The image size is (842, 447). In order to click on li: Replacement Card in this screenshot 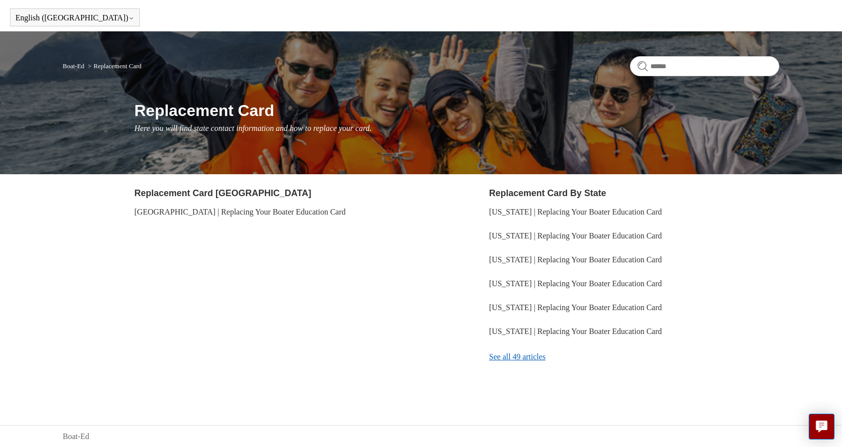, I will do `click(114, 66)`.